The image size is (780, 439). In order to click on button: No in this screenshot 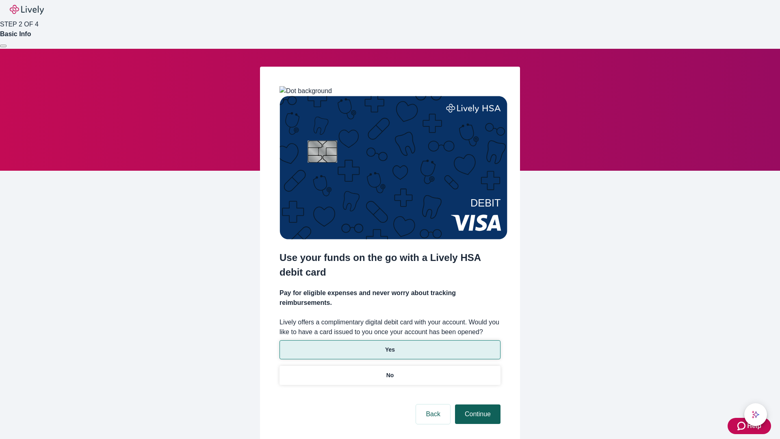, I will do `click(390, 375)`.